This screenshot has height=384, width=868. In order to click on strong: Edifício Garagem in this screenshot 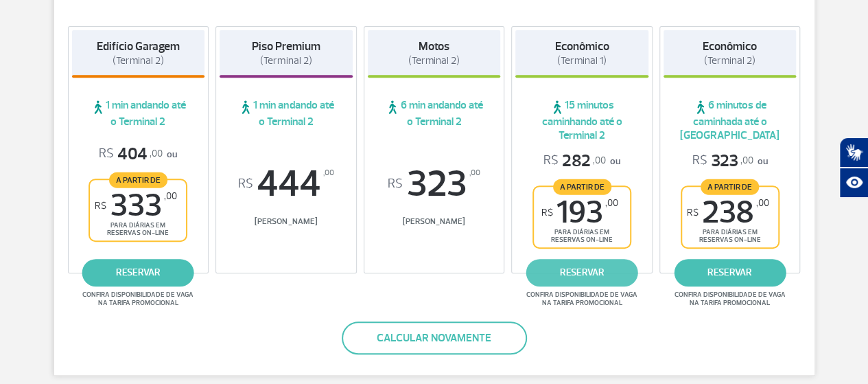, I will do `click(138, 46)`.